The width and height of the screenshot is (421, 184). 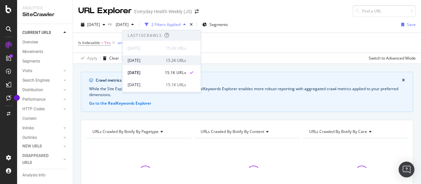 I want to click on span: URLs Crawled By Botify By pagetype, so click(x=125, y=131).